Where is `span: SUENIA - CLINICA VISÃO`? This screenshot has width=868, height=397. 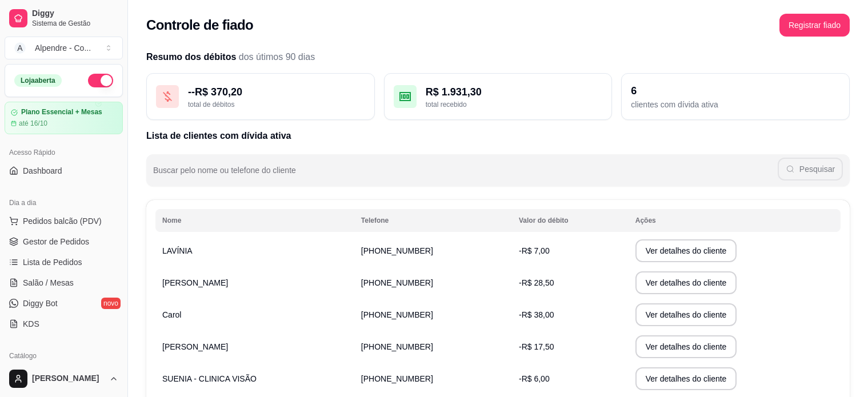 span: SUENIA - CLINICA VISÃO is located at coordinates (209, 378).